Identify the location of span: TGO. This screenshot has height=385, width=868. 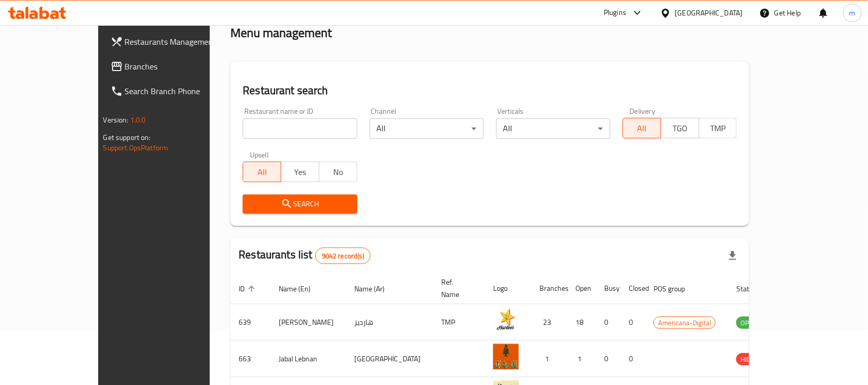
(681, 128).